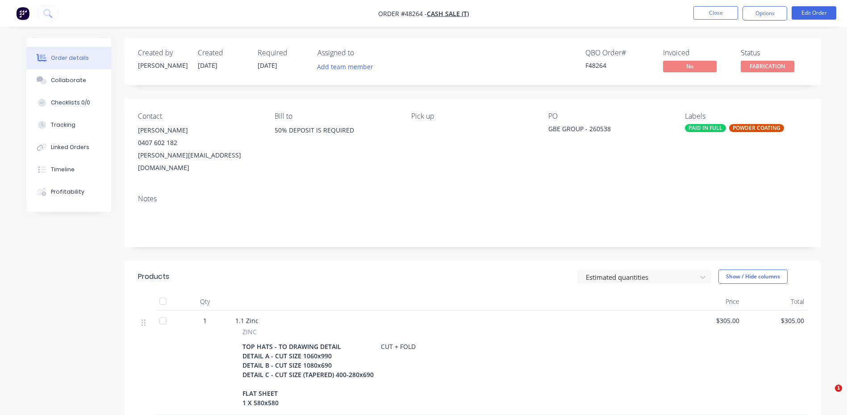  I want to click on div: Notes, so click(473, 199).